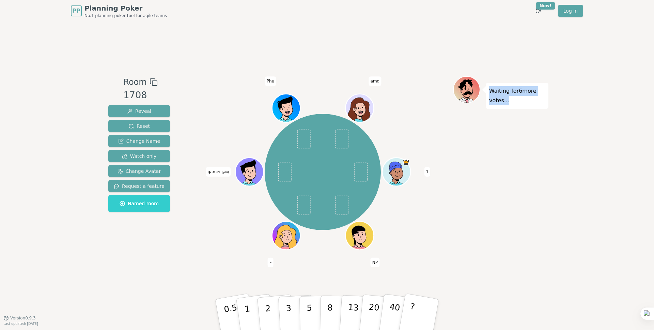 The height and width of the screenshot is (330, 654). Describe the element at coordinates (139, 203) in the screenshot. I see `button: Named room` at that location.